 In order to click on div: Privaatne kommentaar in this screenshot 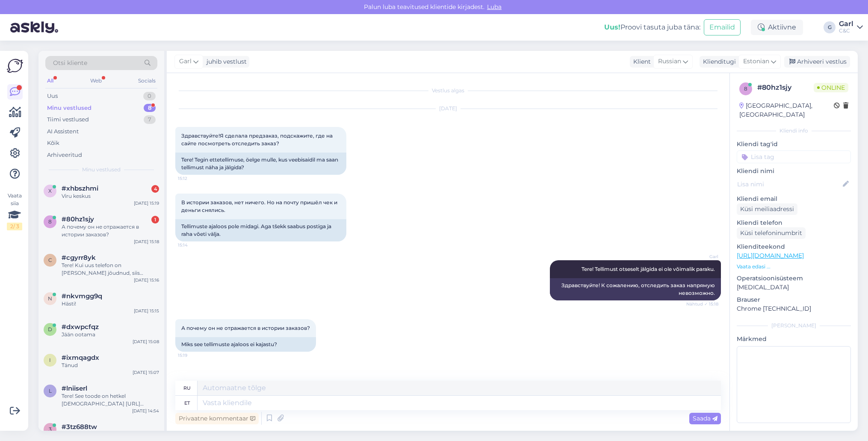, I will do `click(217, 418)`.